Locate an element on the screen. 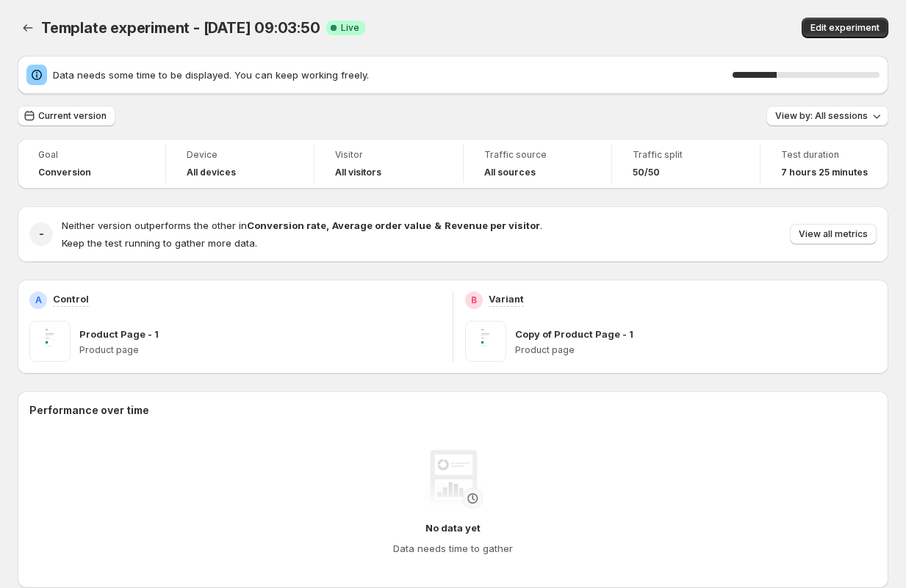  span: Device is located at coordinates (240, 155).